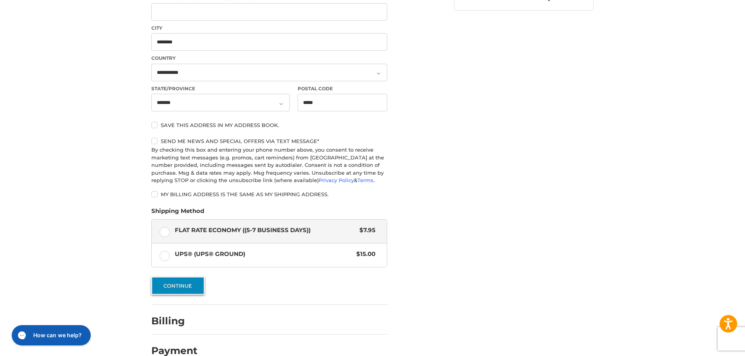 The height and width of the screenshot is (356, 745). Describe the element at coordinates (174, 321) in the screenshot. I see `h2: Billing` at that location.